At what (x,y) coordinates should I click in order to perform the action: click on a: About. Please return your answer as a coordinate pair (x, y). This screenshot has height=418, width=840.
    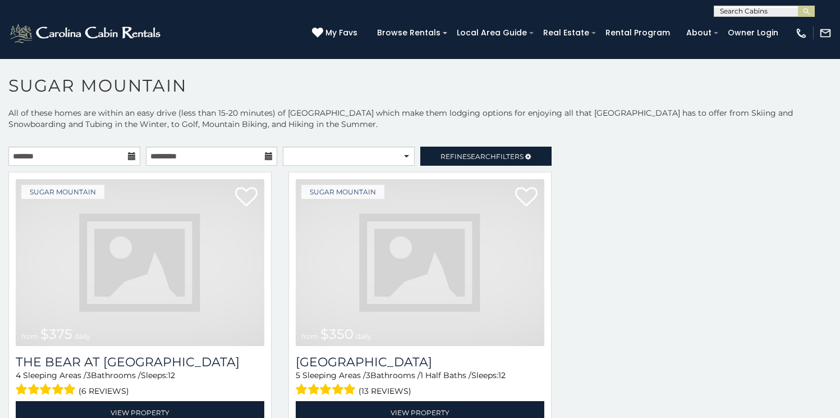
    Looking at the image, I should click on (699, 33).